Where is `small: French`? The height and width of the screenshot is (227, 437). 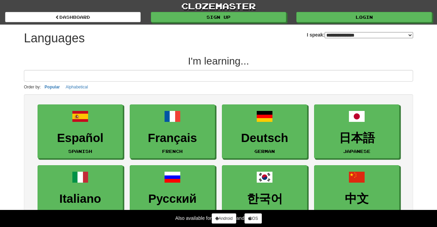 small: French is located at coordinates (173, 151).